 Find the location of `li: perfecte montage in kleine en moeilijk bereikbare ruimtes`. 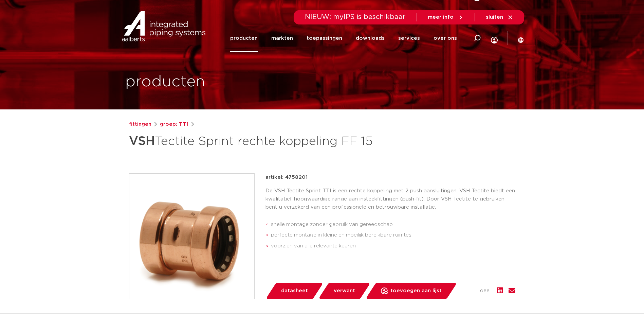

li: perfecte montage in kleine en moeilijk bereikbare ruimtes is located at coordinates (393, 235).